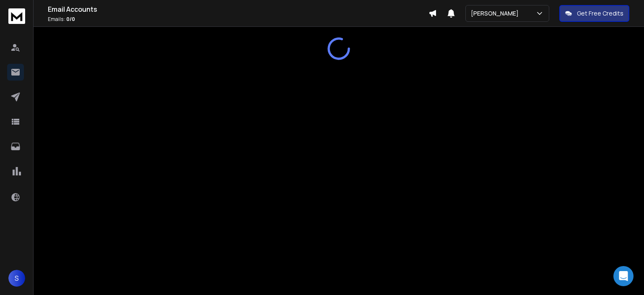 The height and width of the screenshot is (295, 644). What do you see at coordinates (16, 16) in the screenshot?
I see `img: logo` at bounding box center [16, 16].